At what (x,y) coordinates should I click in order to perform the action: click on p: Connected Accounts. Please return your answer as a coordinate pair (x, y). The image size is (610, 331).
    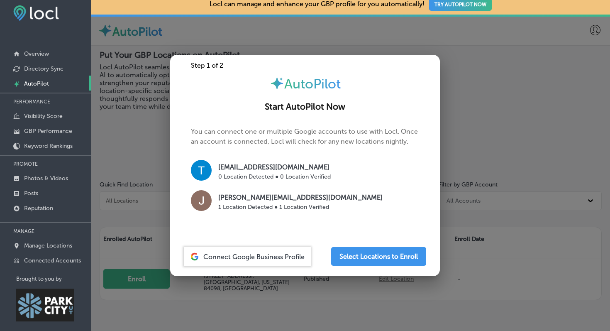
    Looking at the image, I should click on (52, 260).